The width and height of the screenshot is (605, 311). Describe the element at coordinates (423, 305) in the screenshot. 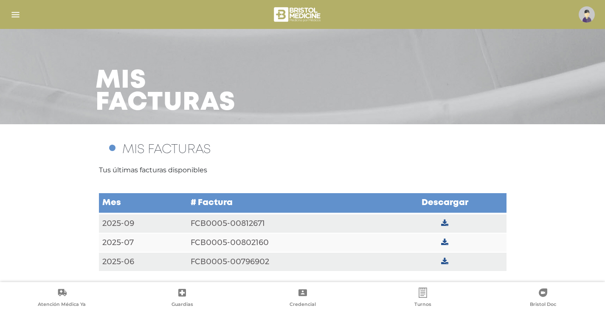

I see `span: Turnos` at that location.